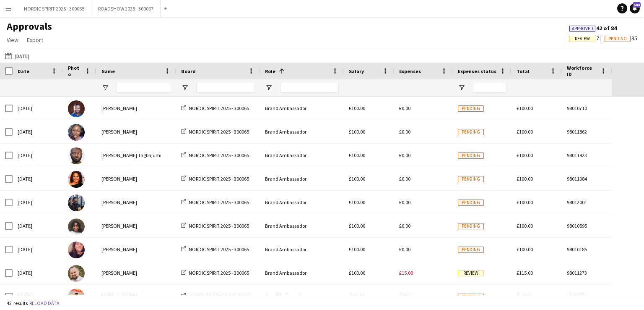  I want to click on span: Role, so click(270, 71).